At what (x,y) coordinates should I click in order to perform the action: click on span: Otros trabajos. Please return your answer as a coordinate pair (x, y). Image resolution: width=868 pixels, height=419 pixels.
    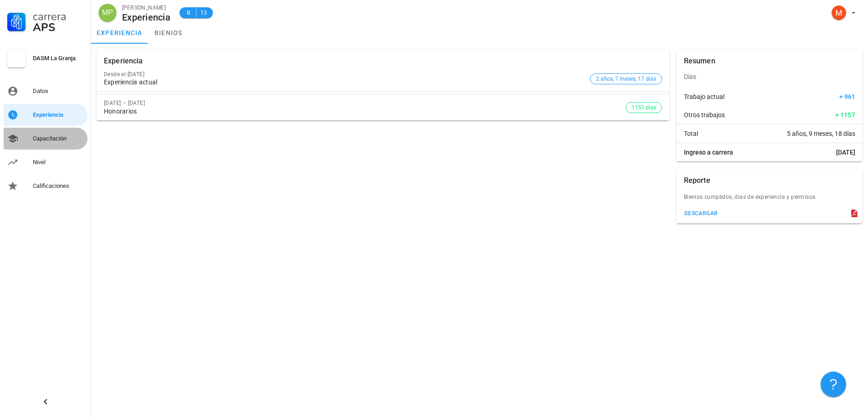
    Looking at the image, I should click on (705, 115).